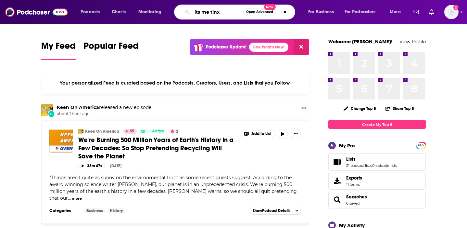 This screenshot has height=228, width=467. What do you see at coordinates (270, 7) in the screenshot?
I see `span: New` at bounding box center [270, 7].